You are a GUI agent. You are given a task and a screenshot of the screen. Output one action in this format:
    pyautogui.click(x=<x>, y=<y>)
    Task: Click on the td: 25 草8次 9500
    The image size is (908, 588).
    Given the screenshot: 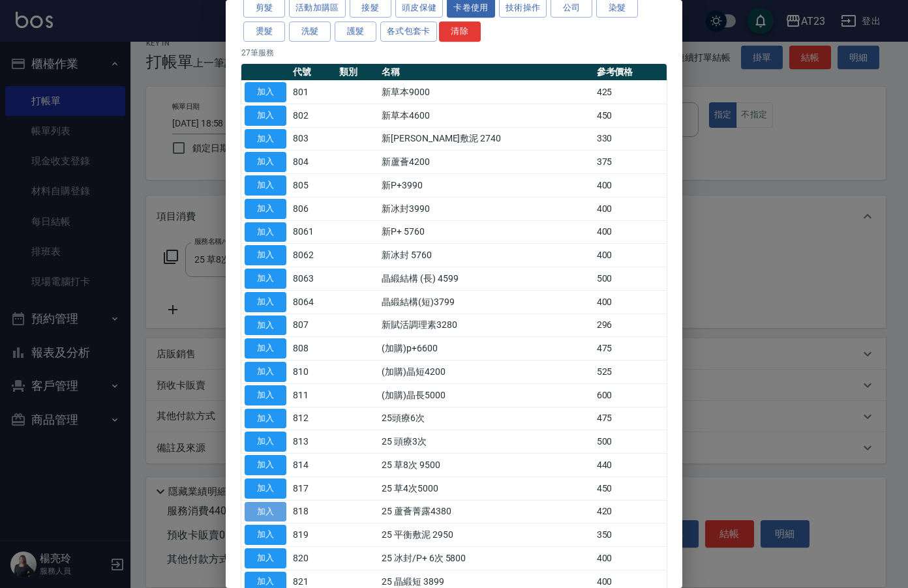 What is the action you would take?
    pyautogui.click(x=486, y=466)
    